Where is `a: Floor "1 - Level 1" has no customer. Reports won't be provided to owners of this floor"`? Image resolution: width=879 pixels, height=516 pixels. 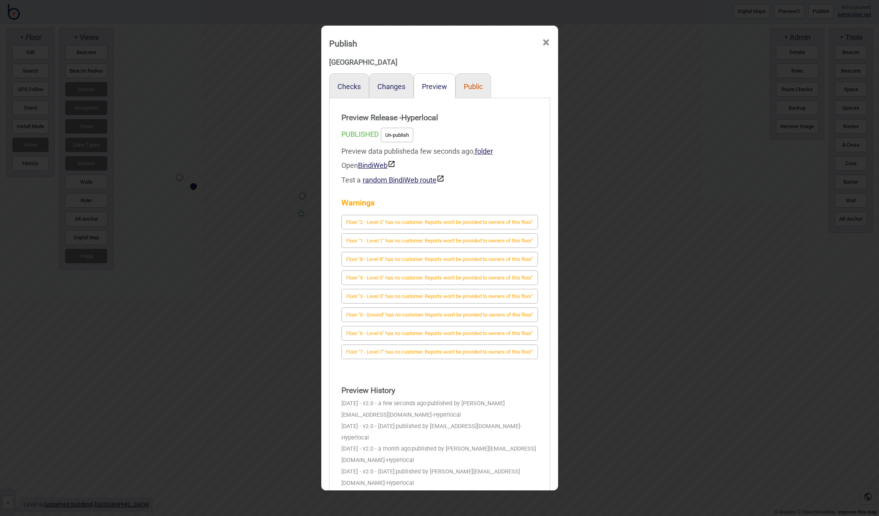 a: Floor "1 - Level 1" has no customer. Reports won't be provided to owners of this floor" is located at coordinates (440, 240).